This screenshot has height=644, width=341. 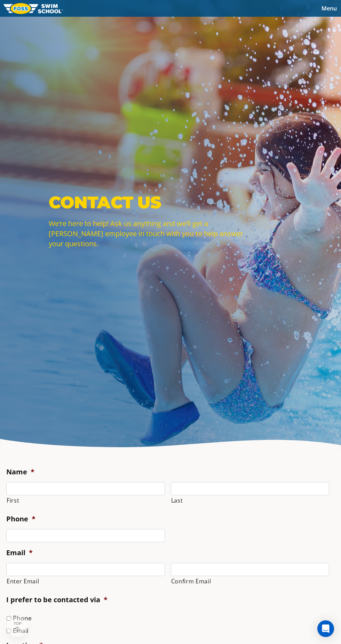 I want to click on input: Last name, so click(x=250, y=489).